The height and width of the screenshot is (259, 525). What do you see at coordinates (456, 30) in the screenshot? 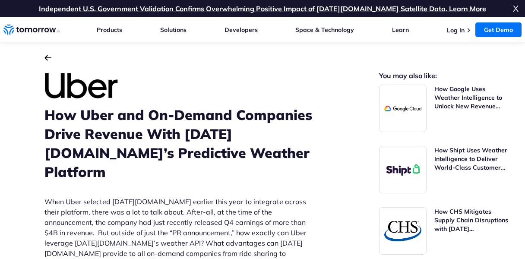
I see `a: Log In` at bounding box center [456, 30].